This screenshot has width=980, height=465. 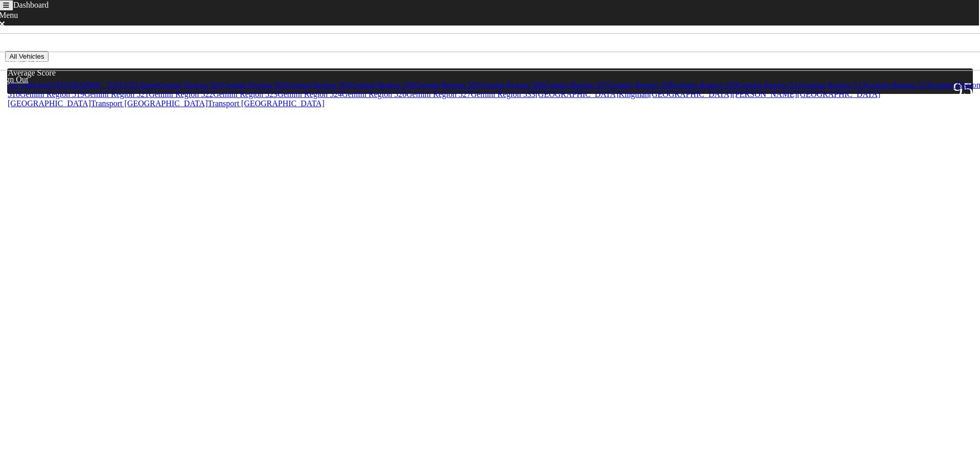 What do you see at coordinates (439, 94) in the screenshot?
I see `a: Gemini Region 527` at bounding box center [439, 94].